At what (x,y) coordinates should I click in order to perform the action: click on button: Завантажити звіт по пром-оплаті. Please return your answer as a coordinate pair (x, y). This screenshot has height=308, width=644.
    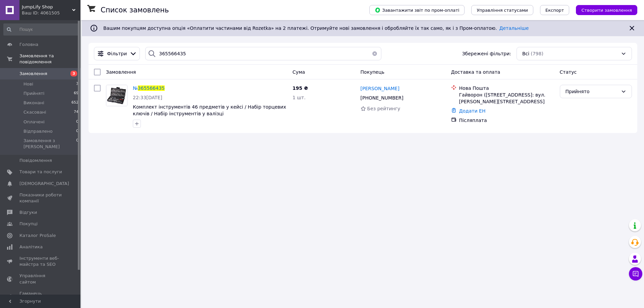
    Looking at the image, I should click on (417, 10).